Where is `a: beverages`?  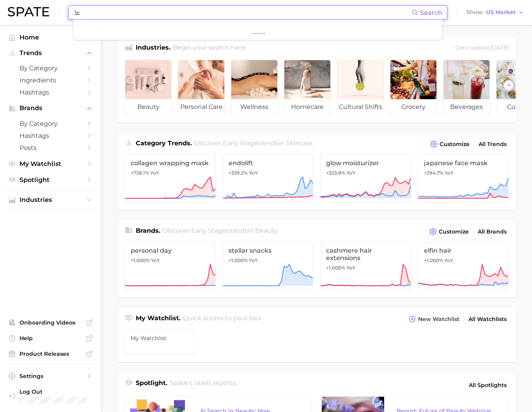 a: beverages is located at coordinates (467, 88).